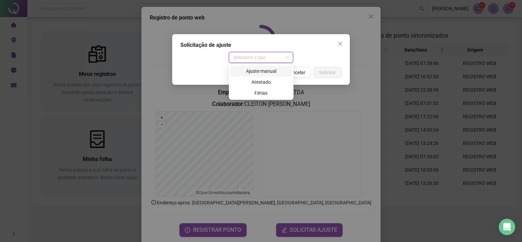 The width and height of the screenshot is (522, 242). Describe the element at coordinates (340, 44) in the screenshot. I see `span: close` at that location.